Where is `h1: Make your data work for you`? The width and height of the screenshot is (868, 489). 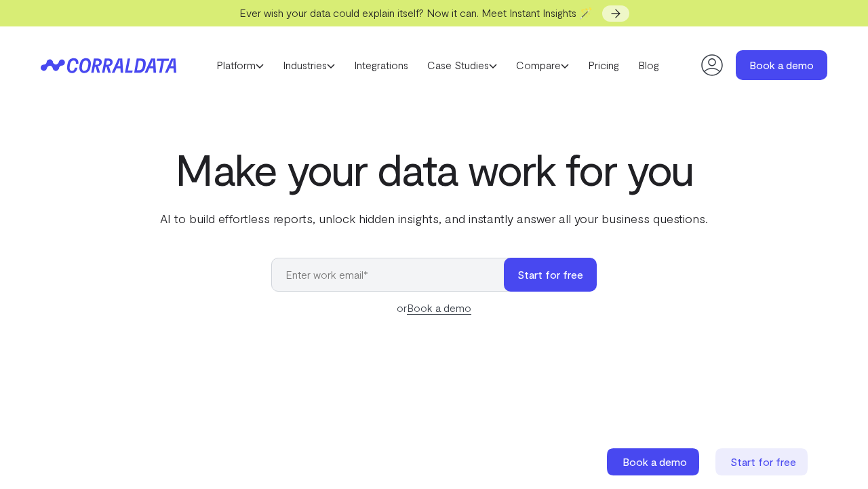 h1: Make your data work for you is located at coordinates (434, 169).